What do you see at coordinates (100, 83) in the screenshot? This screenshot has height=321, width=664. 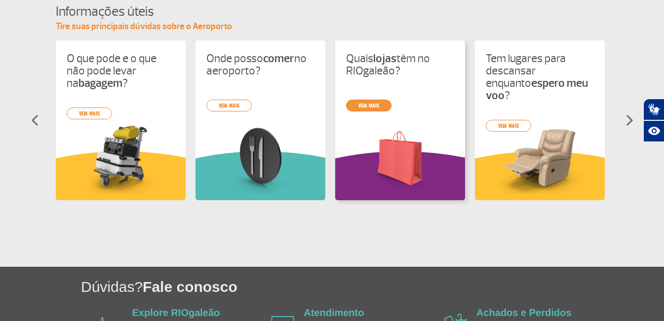 I see `strong: bagagem` at bounding box center [100, 83].